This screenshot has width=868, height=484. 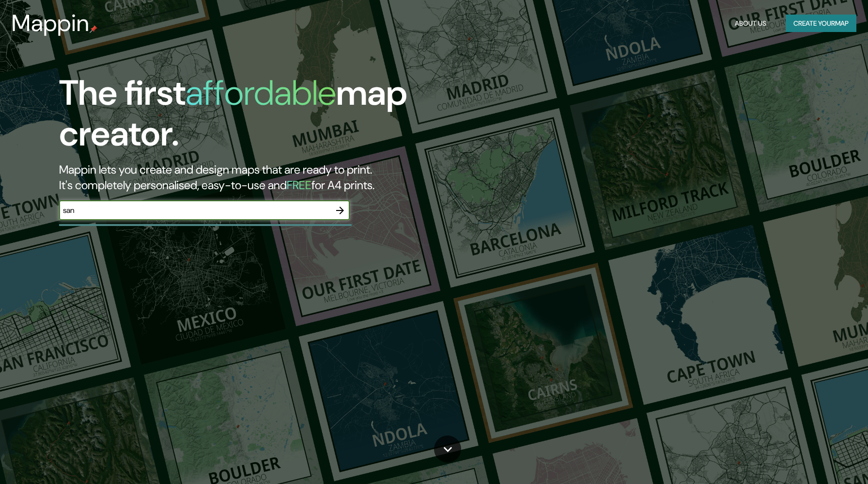 I want to click on h2: Mappin lets you create and design maps that are ready to print. It's completely personalised, eas..., so click(x=277, y=177).